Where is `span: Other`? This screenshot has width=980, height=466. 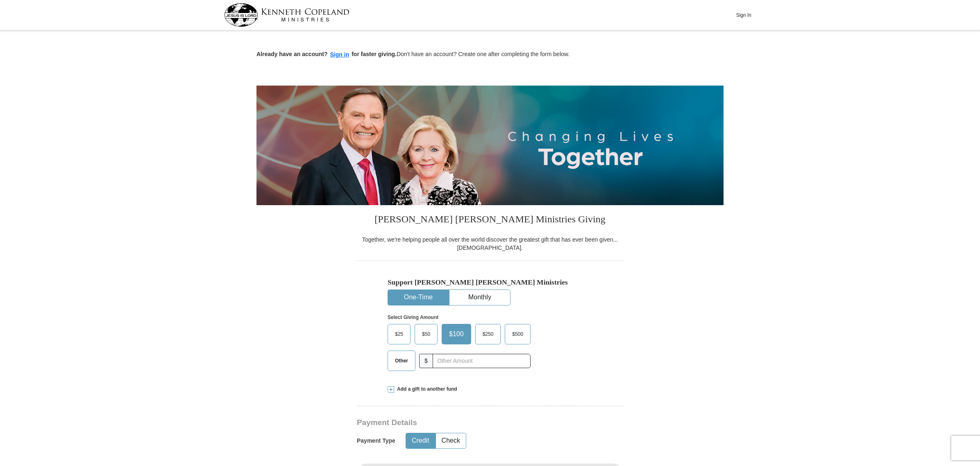
span: Other is located at coordinates (401, 361).